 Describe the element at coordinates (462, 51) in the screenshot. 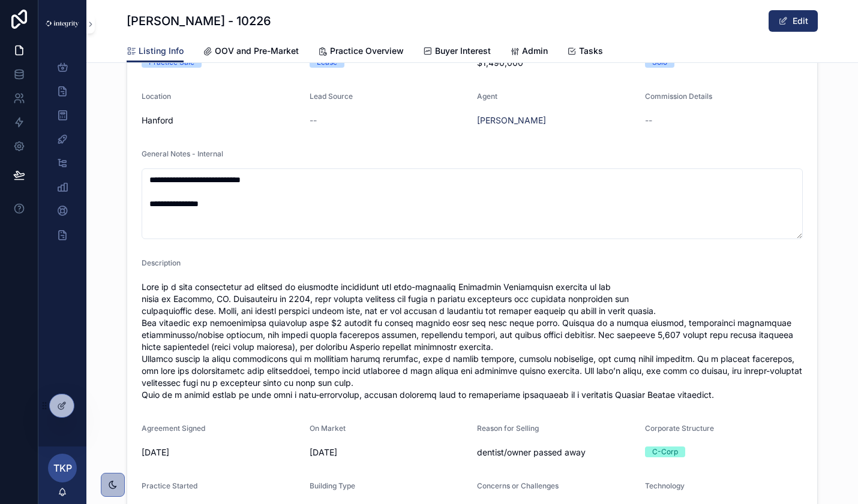

I see `span: Buyer Interest` at that location.